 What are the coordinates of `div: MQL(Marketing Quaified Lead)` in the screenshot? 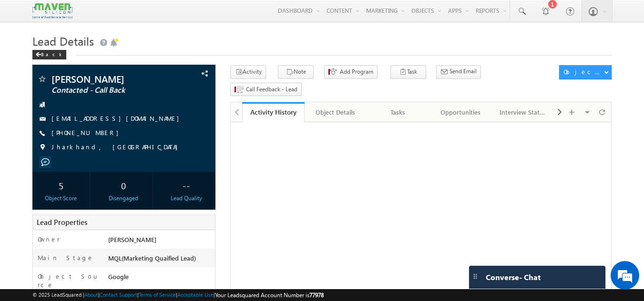 It's located at (161, 261).